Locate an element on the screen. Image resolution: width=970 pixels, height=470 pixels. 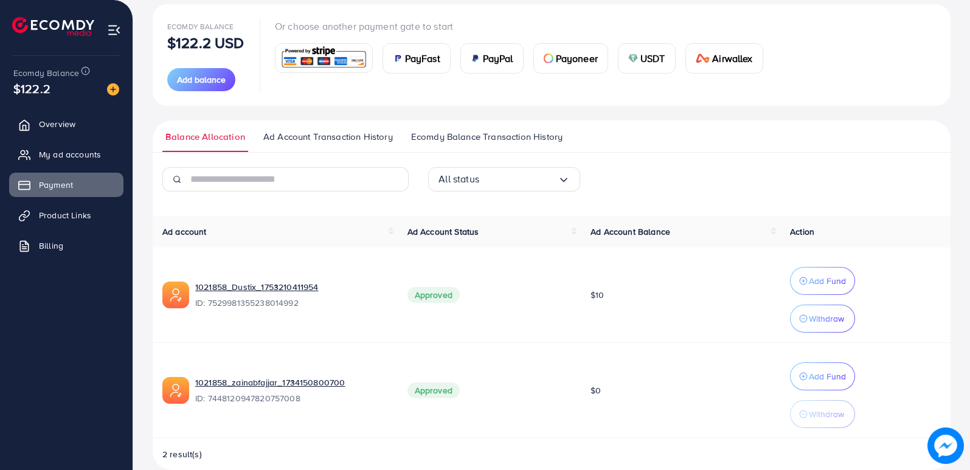
span: ID: 7529981355238014992 is located at coordinates (291, 303).